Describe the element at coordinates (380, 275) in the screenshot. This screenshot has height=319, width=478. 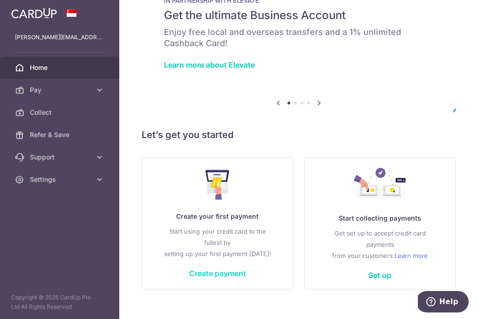
I see `a: Set up` at that location.